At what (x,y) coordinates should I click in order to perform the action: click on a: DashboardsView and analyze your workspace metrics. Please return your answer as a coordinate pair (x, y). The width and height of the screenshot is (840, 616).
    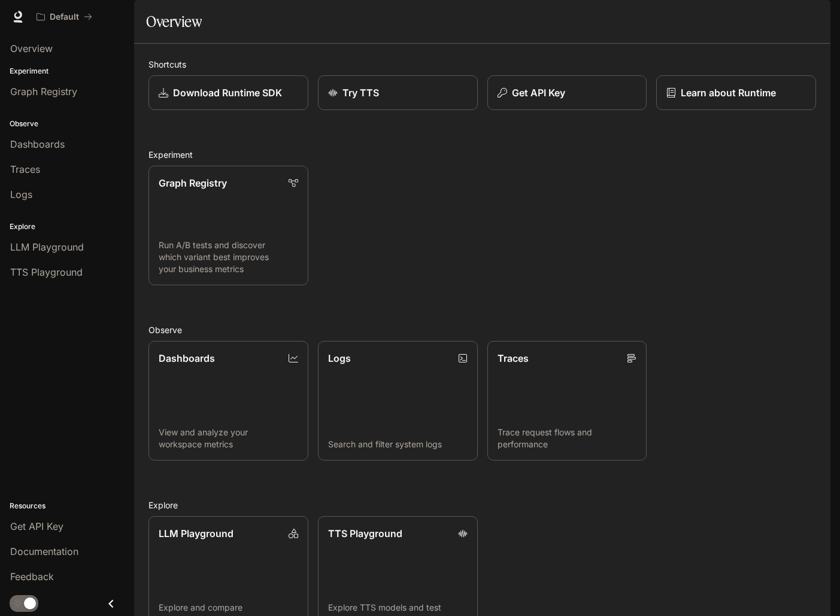
    Looking at the image, I should click on (228, 401).